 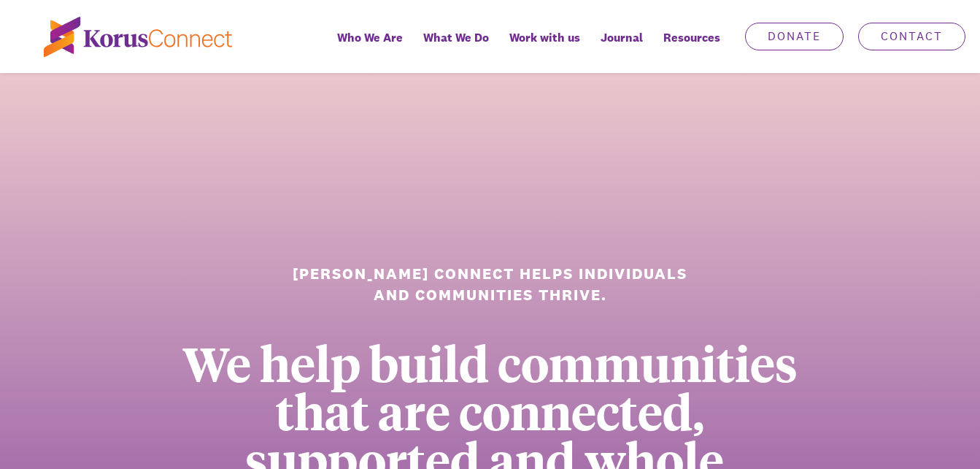 I want to click on span: Who We Are, so click(x=370, y=37).